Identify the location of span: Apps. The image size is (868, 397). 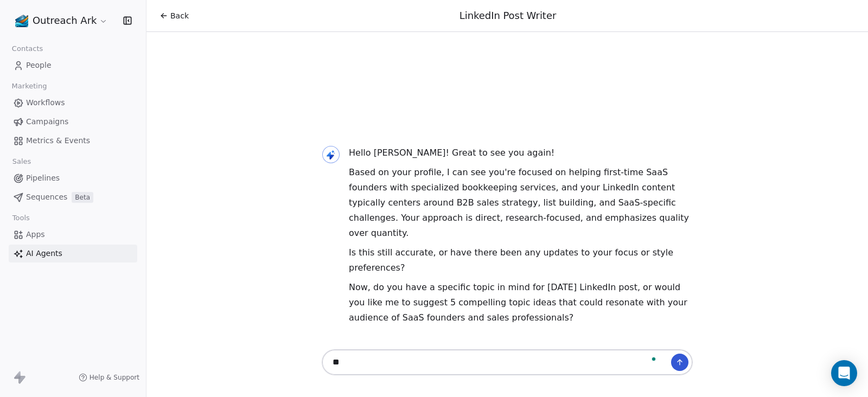
(35, 234).